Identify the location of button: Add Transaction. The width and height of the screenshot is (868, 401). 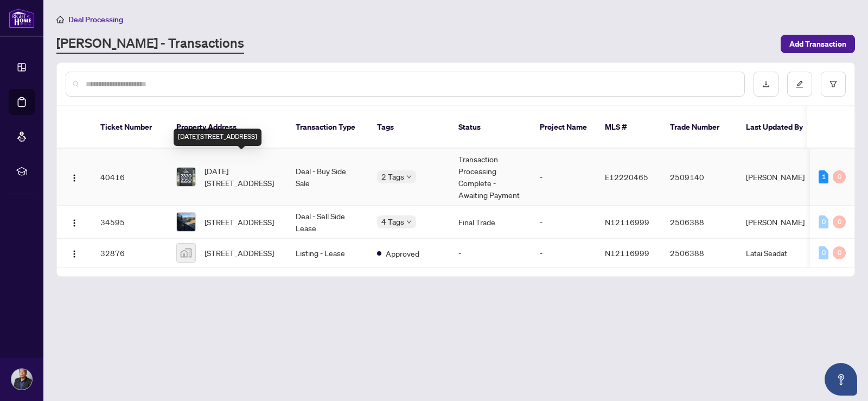
(817, 44).